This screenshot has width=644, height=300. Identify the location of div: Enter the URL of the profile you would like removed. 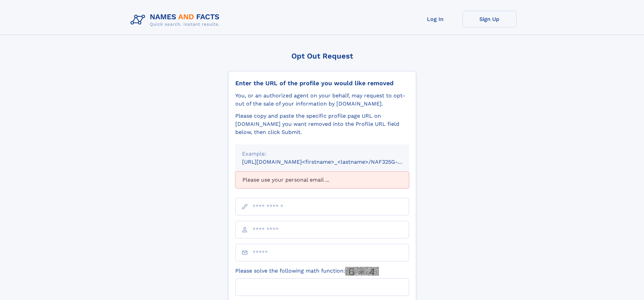
(322, 83).